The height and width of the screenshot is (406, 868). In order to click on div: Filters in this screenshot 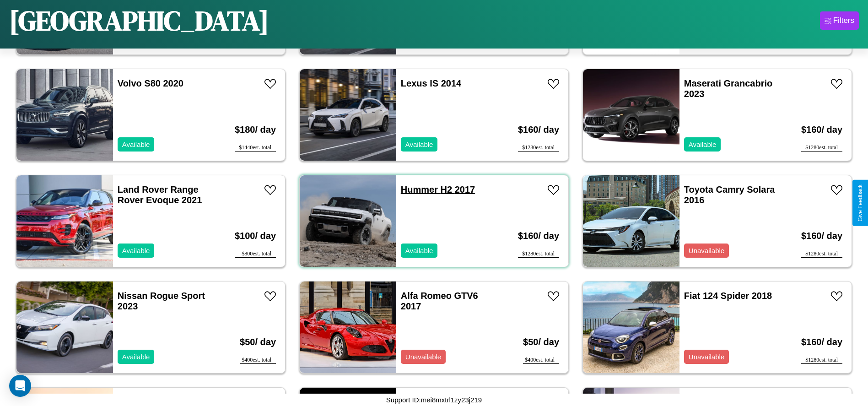, I will do `click(844, 20)`.